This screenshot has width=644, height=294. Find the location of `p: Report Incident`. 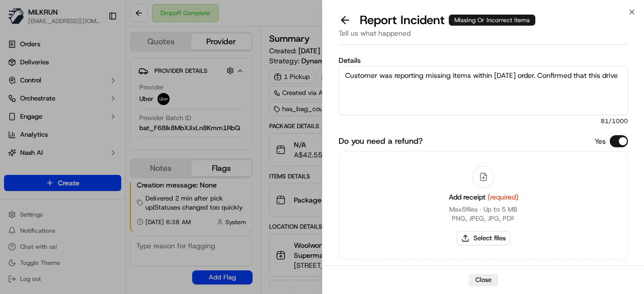

p: Report Incident is located at coordinates (447, 20).